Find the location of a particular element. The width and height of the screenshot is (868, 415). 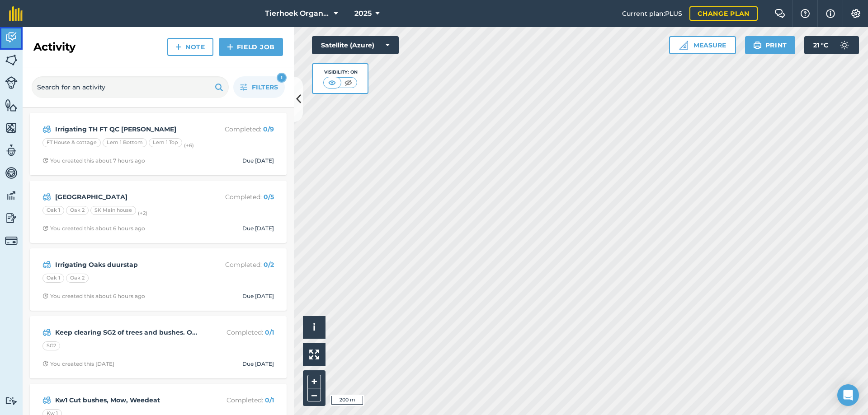

a: Change plan is located at coordinates (724, 13).